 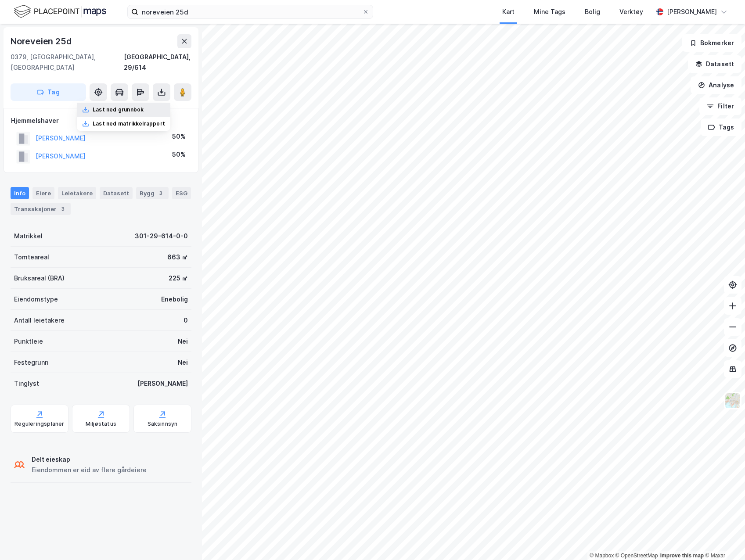 I want to click on div: Noreveien 25d, so click(x=42, y=42).